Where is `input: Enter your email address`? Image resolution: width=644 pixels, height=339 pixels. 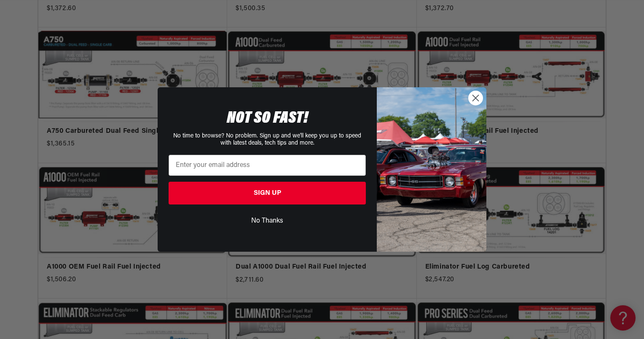 input: Enter your email address is located at coordinates (267, 165).